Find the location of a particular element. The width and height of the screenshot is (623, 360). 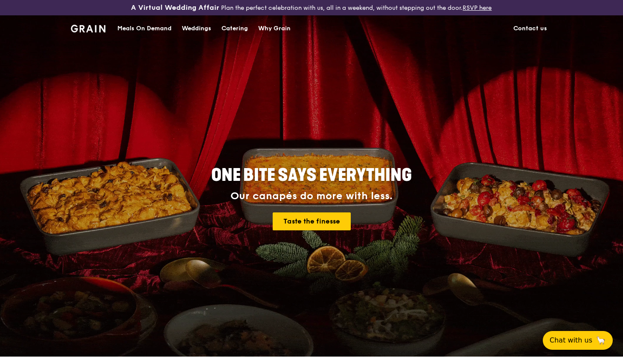

span: Chat with us is located at coordinates (571, 341).